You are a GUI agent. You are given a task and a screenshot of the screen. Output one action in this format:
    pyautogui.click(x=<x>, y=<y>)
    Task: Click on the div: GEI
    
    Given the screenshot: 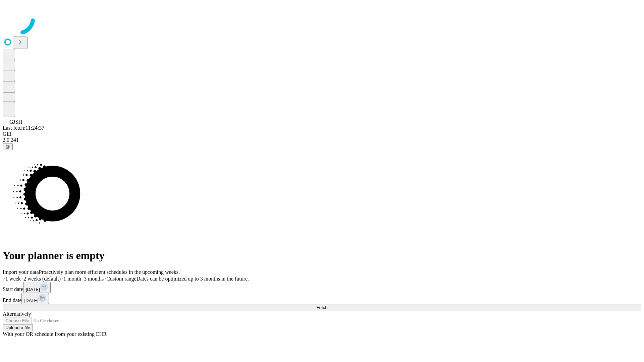 What is the action you would take?
    pyautogui.click(x=322, y=134)
    